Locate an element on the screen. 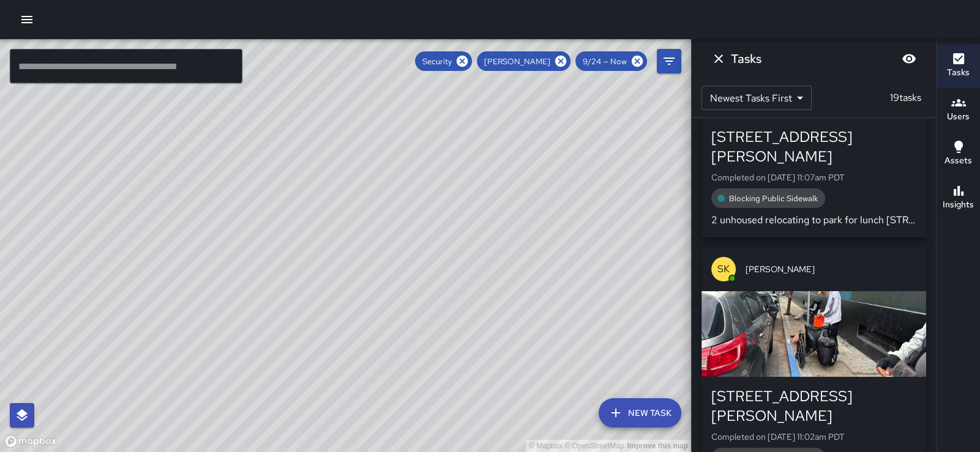  button: New Task is located at coordinates (640, 413).